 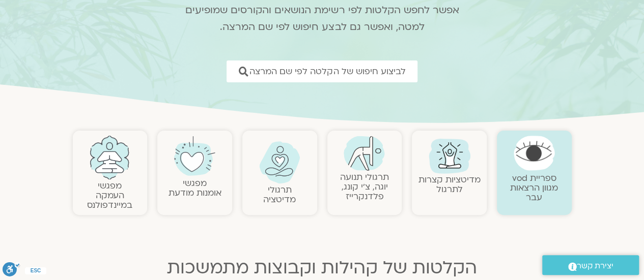 What do you see at coordinates (279, 194) in the screenshot?
I see `a: תרגולימדיטציה` at bounding box center [279, 194].